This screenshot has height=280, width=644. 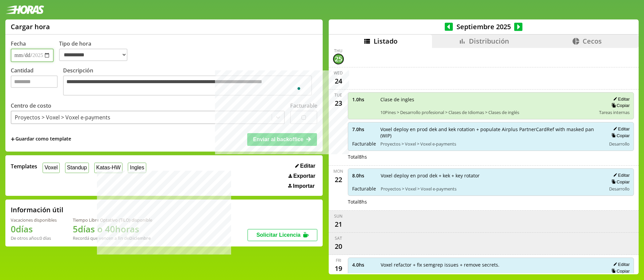 What do you see at coordinates (31, 105) in the screenshot?
I see `label: Centro de costo` at bounding box center [31, 105].